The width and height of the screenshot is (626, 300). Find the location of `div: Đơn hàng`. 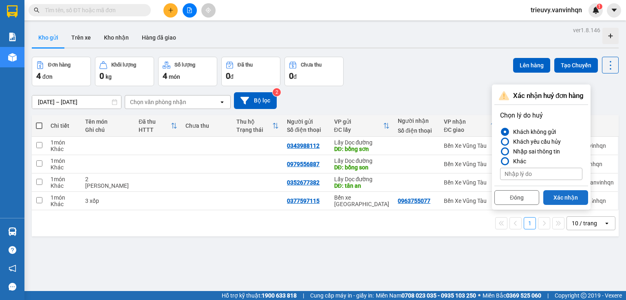

div: Đơn hàng is located at coordinates (59, 65).